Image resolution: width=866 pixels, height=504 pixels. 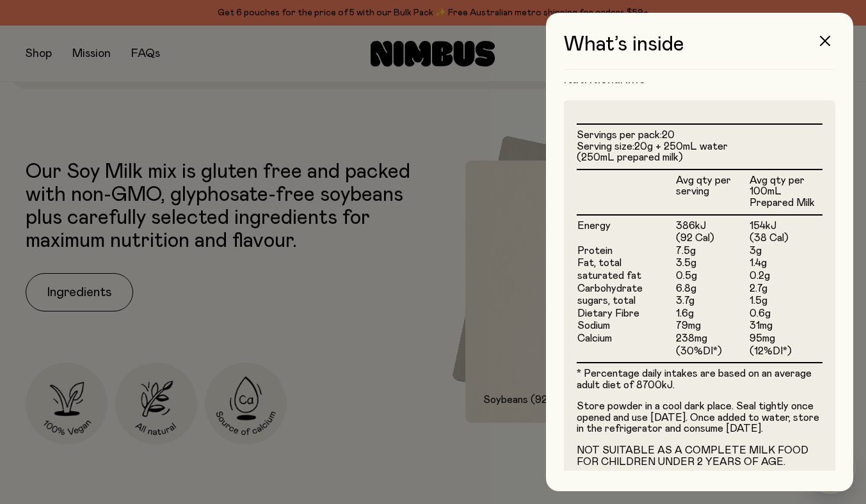 I want to click on p: * Percentage daily intakes are based on an average adult diet of 8700kJ., so click(x=700, y=380).